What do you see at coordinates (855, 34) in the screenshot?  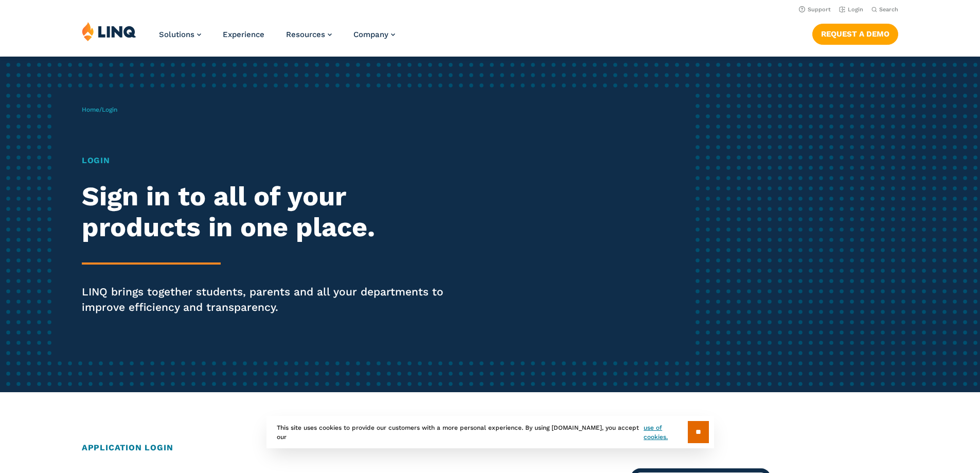 I see `a: Request a Demo` at bounding box center [855, 34].